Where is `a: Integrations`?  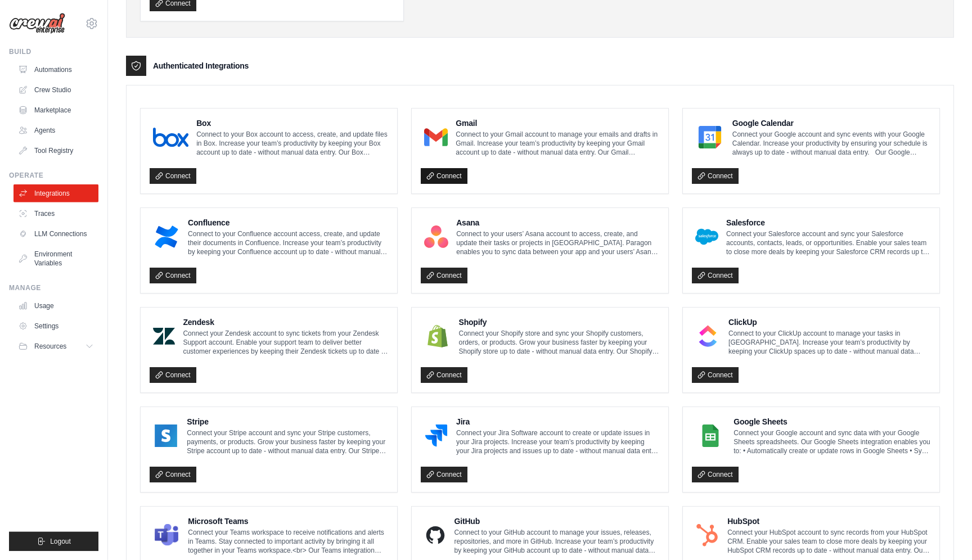
a: Integrations is located at coordinates (56, 194).